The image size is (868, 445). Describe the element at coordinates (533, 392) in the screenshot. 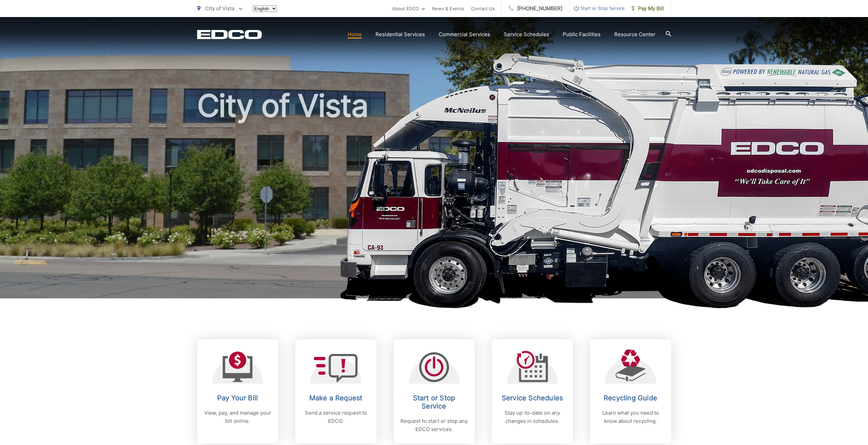

I see `a: Service Schedules Stay up-to-date on any changes in schedules.` at that location.